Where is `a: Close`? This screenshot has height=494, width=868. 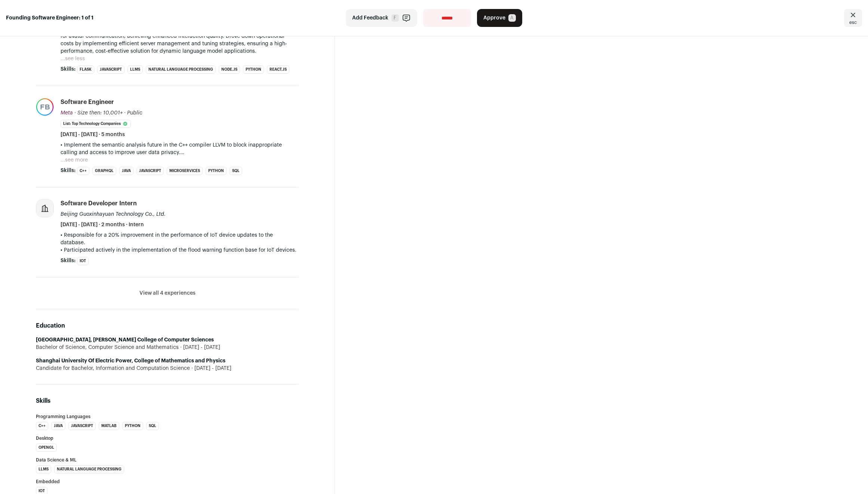 a: Close is located at coordinates (853, 18).